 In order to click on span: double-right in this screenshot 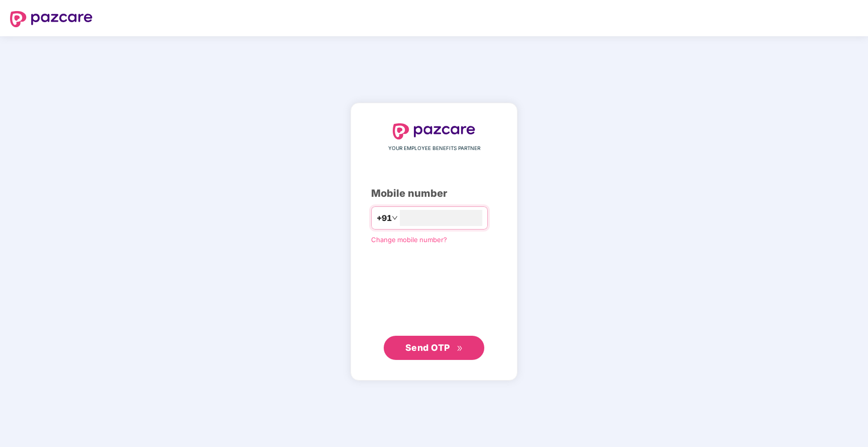, I will do `click(460, 348)`.